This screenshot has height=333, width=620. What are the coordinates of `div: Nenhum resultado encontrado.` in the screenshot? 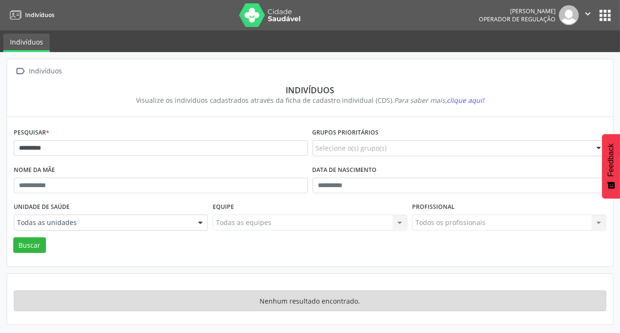 It's located at (310, 301).